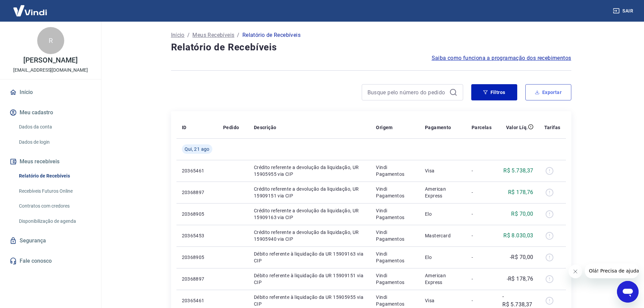 The image size is (644, 308). Describe the element at coordinates (501, 58) in the screenshot. I see `a: Saiba como funciona a programação dos recebimentos` at that location.